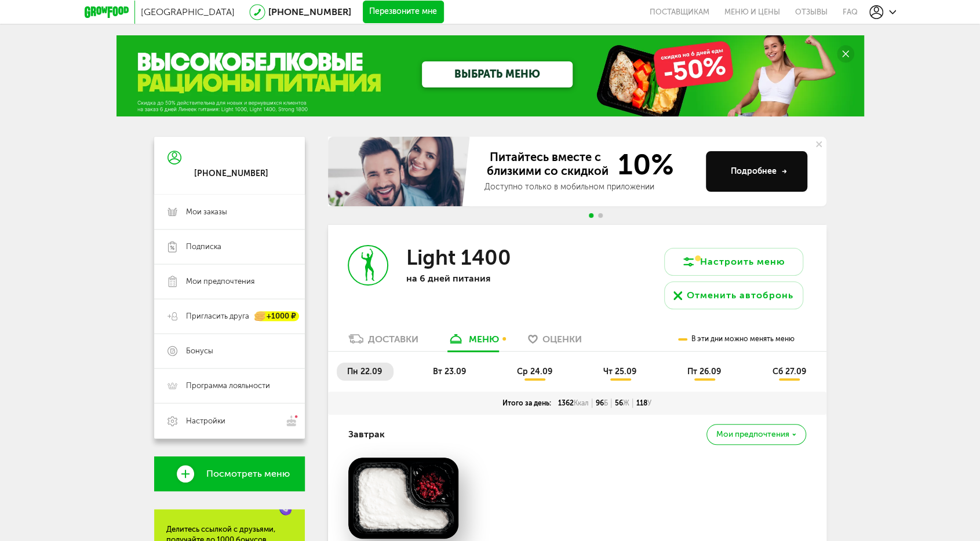 The width and height of the screenshot is (980, 541). I want to click on button: Настроить меню, so click(734, 262).